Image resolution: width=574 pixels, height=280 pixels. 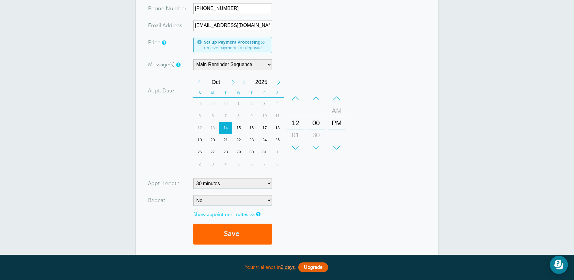 What do you see at coordinates (277, 140) in the screenshot?
I see `div: 25` at bounding box center [277, 140].